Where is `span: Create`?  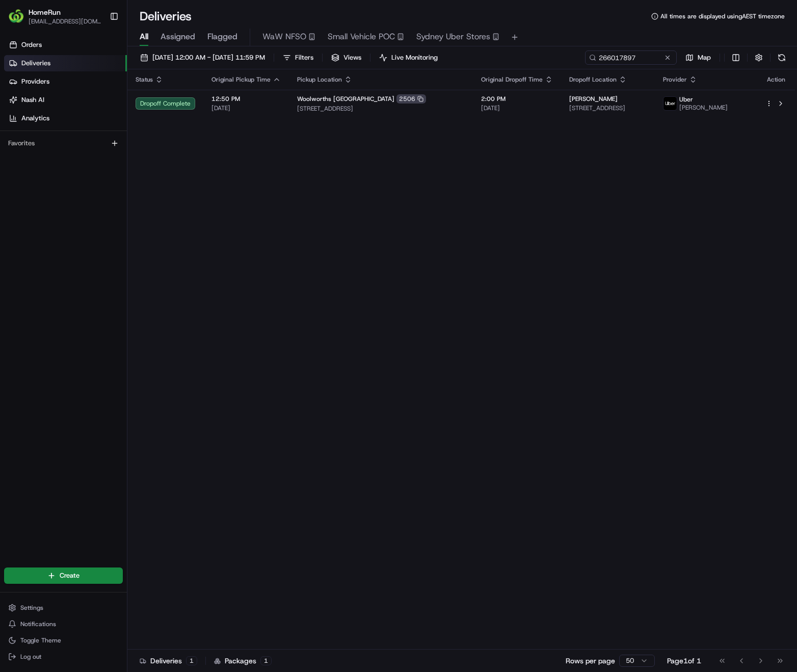
span: Create is located at coordinates (69, 576).